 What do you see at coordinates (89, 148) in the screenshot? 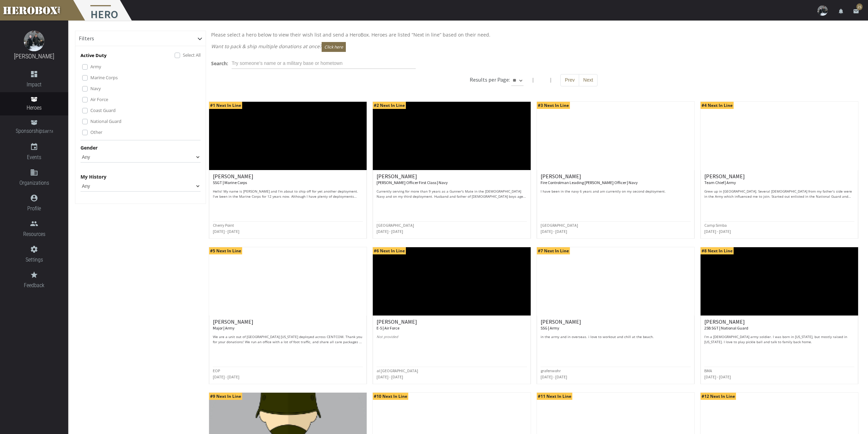
I see `label: Gender` at bounding box center [89, 148].